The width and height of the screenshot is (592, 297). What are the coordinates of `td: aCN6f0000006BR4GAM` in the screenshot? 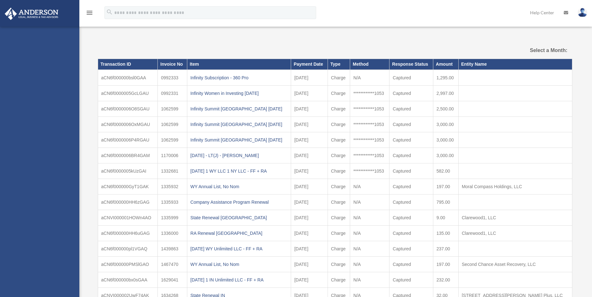 It's located at (128, 155).